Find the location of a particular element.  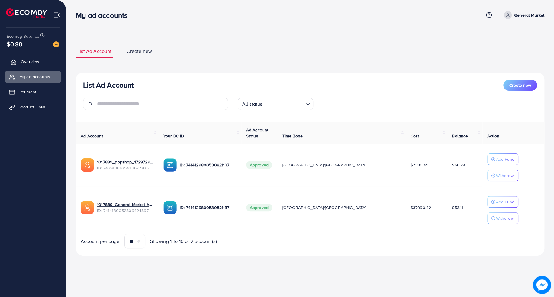

a: My ad accounts is located at coordinates (33, 77).